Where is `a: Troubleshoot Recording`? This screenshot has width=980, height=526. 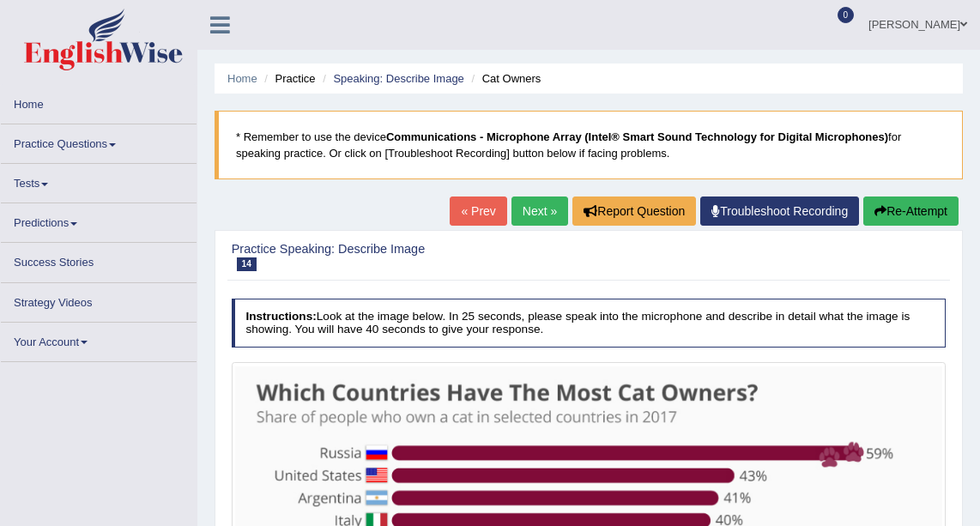 a: Troubleshoot Recording is located at coordinates (779, 211).